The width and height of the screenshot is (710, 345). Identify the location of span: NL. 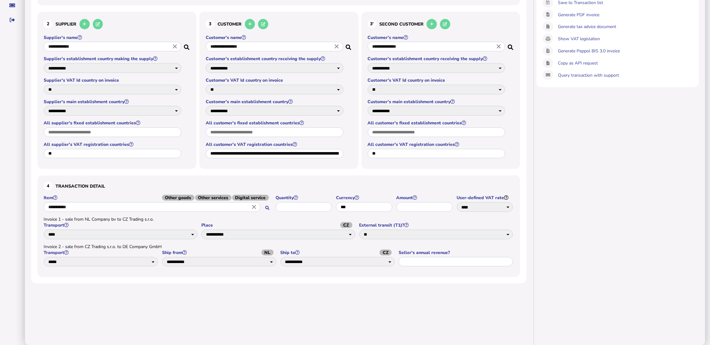
(267, 252).